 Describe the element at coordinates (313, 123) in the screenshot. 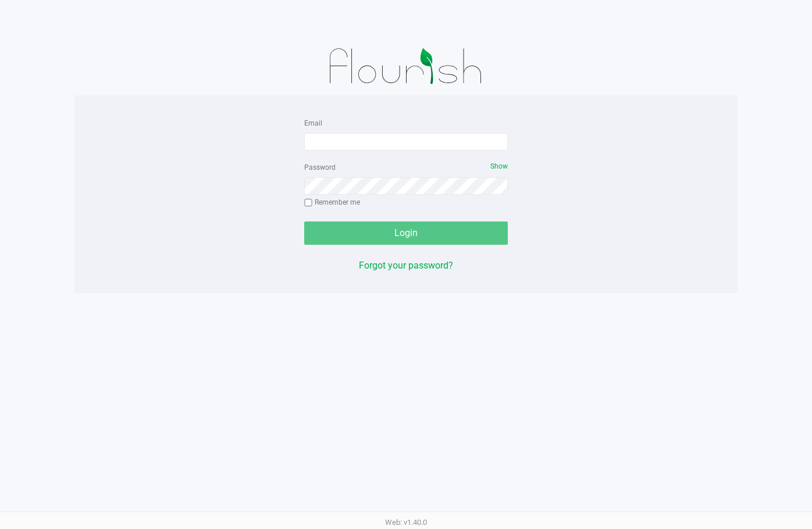

I see `label: Email` at that location.